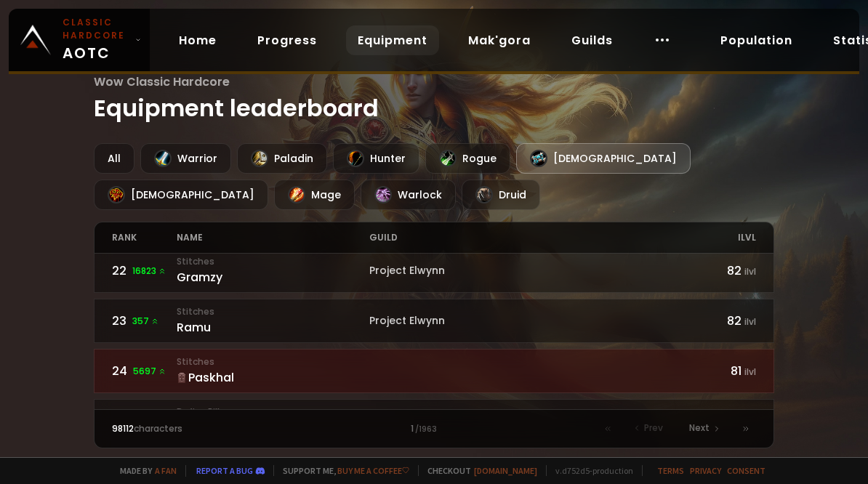 This screenshot has width=868, height=484. I want to click on a: Population, so click(756, 40).